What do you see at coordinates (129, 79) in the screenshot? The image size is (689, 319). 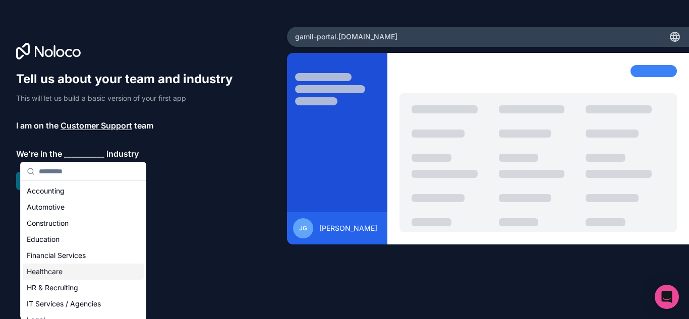 I see `h1: Tell us about your team and industry` at bounding box center [129, 79].